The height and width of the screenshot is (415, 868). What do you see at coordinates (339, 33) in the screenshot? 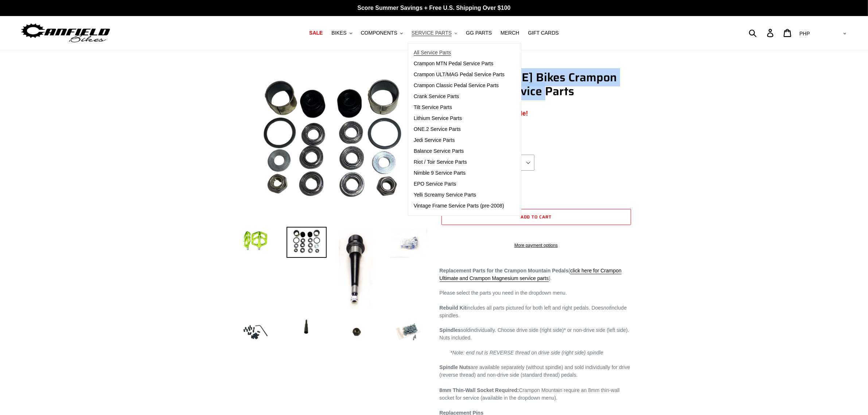
I see `span: BIKES` at bounding box center [339, 33].